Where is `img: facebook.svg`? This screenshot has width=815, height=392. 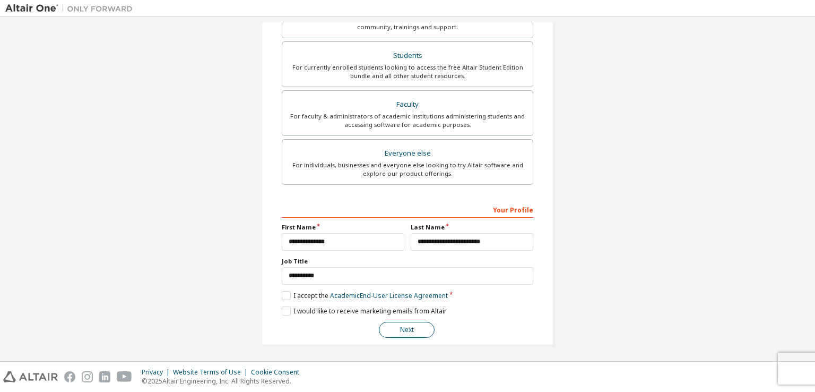
img: facebook.svg is located at coordinates (70, 376).